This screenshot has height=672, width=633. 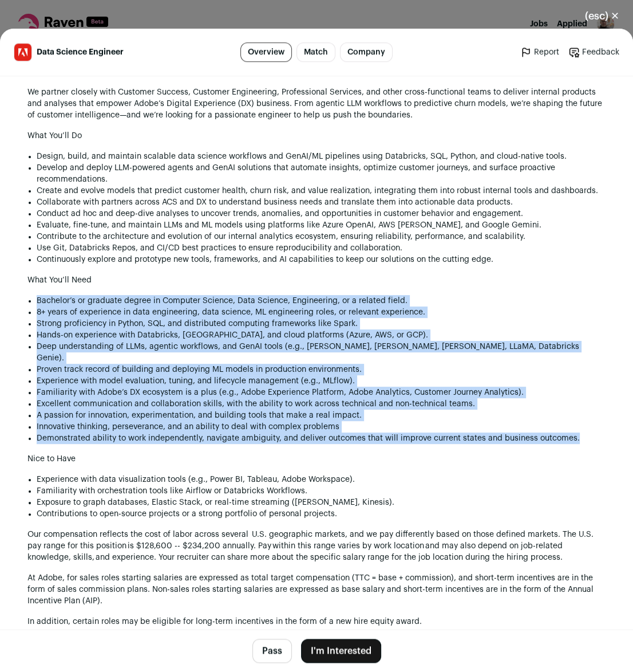 What do you see at coordinates (316, 136) in the screenshot?
I see `h1: What You’ll Do` at bounding box center [316, 136].